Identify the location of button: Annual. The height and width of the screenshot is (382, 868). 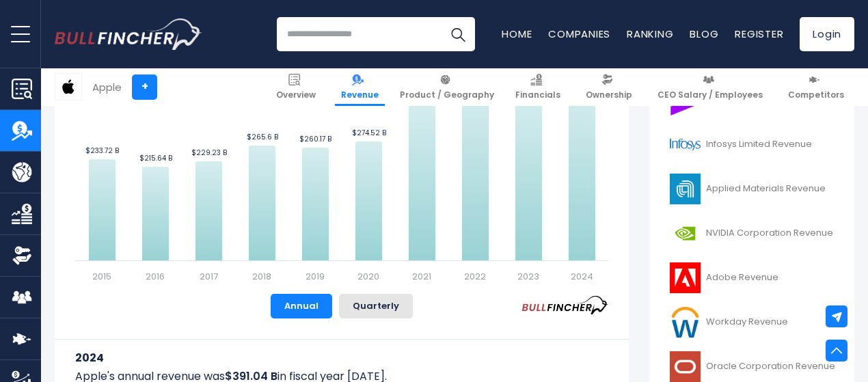
(301, 306).